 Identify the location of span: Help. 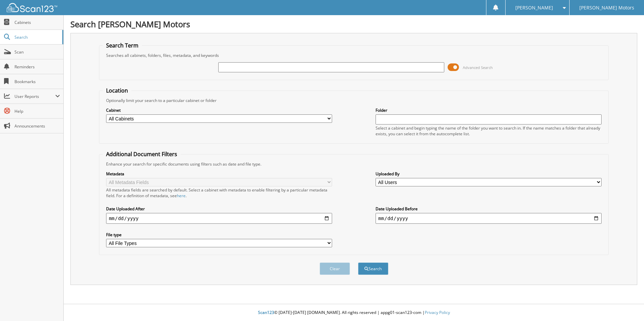
(37, 111).